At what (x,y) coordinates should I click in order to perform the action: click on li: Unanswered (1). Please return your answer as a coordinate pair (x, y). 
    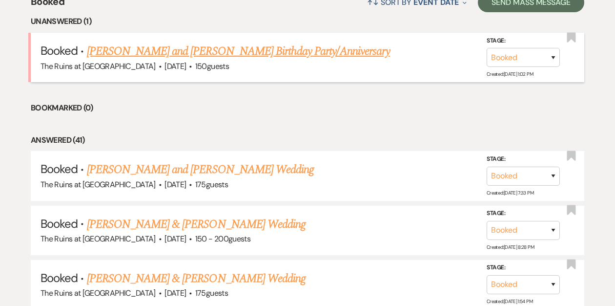
    Looking at the image, I should click on (308, 21).